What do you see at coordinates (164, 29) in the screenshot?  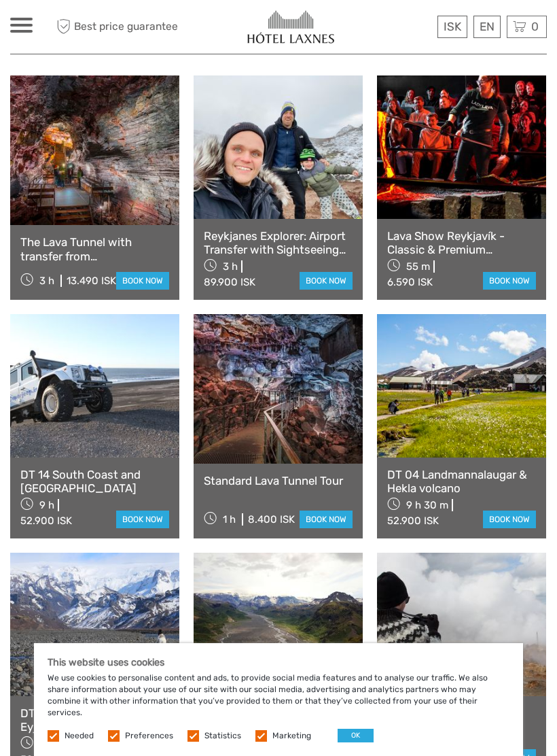 I see `button: Open LiveChat chat widget` at bounding box center [164, 29].